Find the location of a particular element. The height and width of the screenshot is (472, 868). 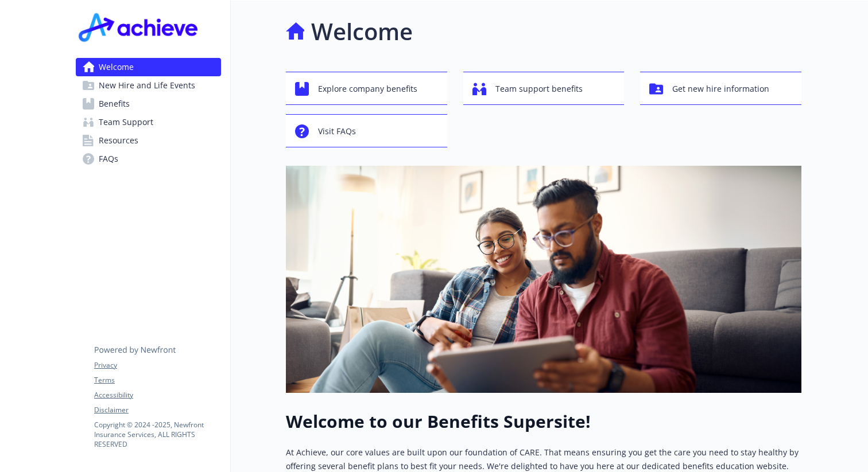

a: Team Support is located at coordinates (148, 122).